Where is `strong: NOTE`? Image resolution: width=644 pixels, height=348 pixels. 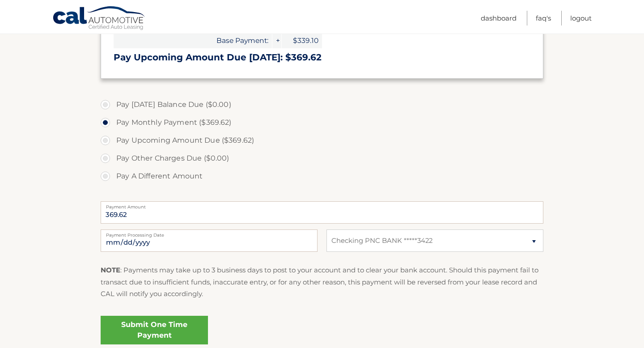 strong: NOTE is located at coordinates (111, 270).